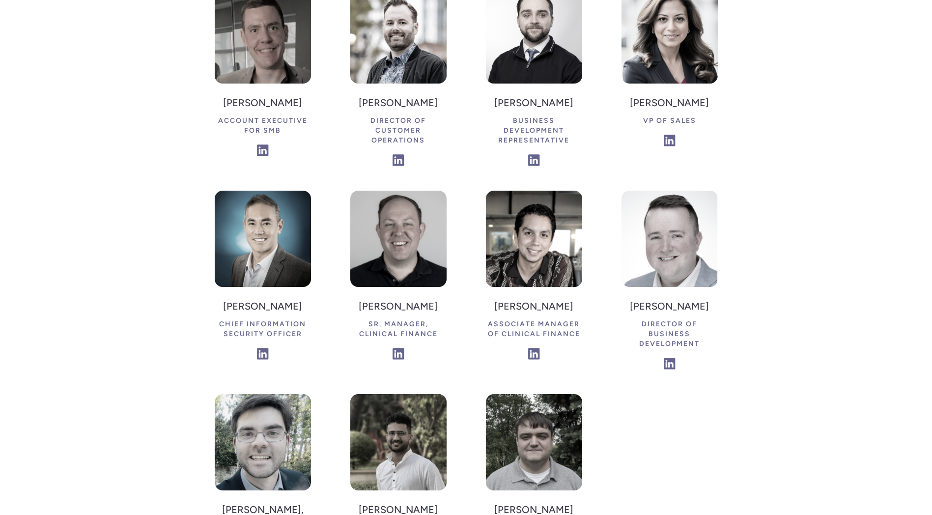 The width and height of the screenshot is (932, 515). I want to click on div: Associate Manager of Clinical Finance, so click(534, 329).